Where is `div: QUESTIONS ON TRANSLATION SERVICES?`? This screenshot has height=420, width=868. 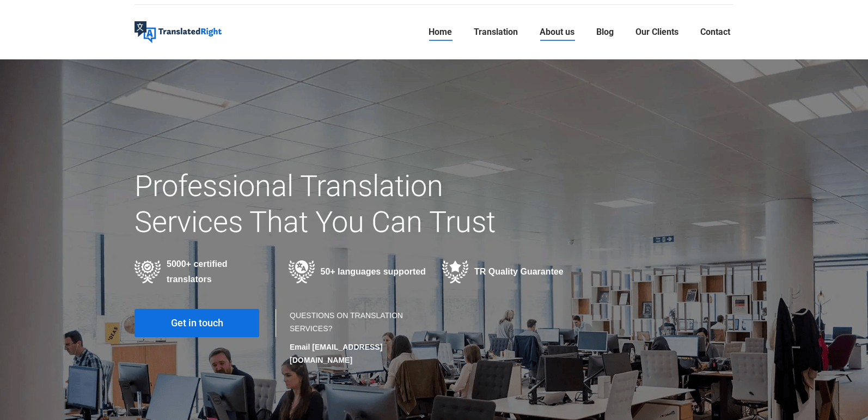
div: QUESTIONS ON TRANSLATION SERVICES? is located at coordinates (356, 338).